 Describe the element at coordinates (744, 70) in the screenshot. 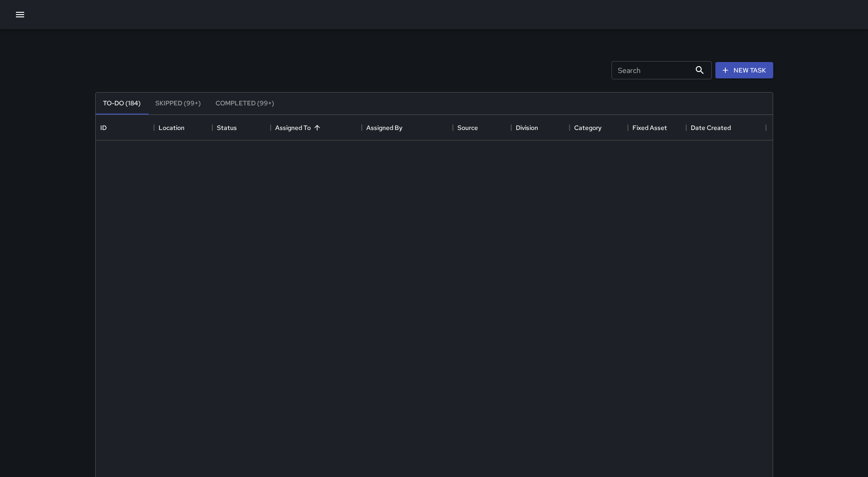

I see `button: New Task` at that location.